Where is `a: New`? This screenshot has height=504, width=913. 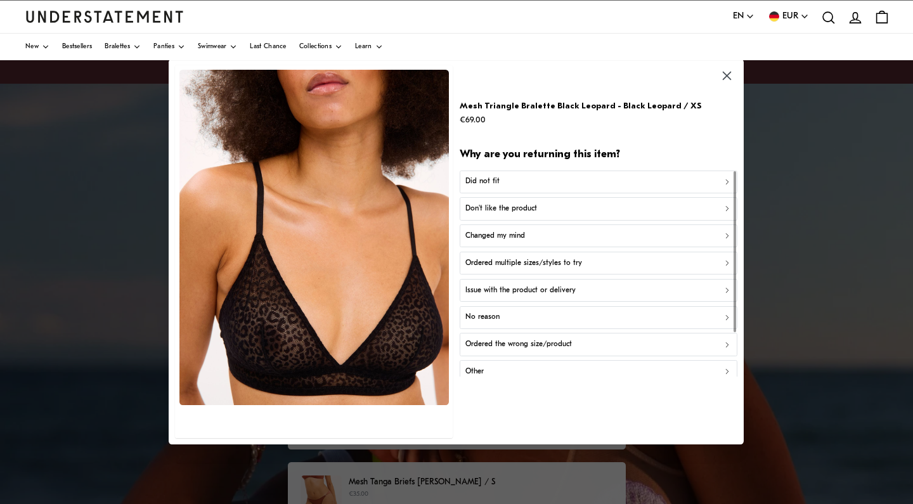
a: New is located at coordinates (37, 47).